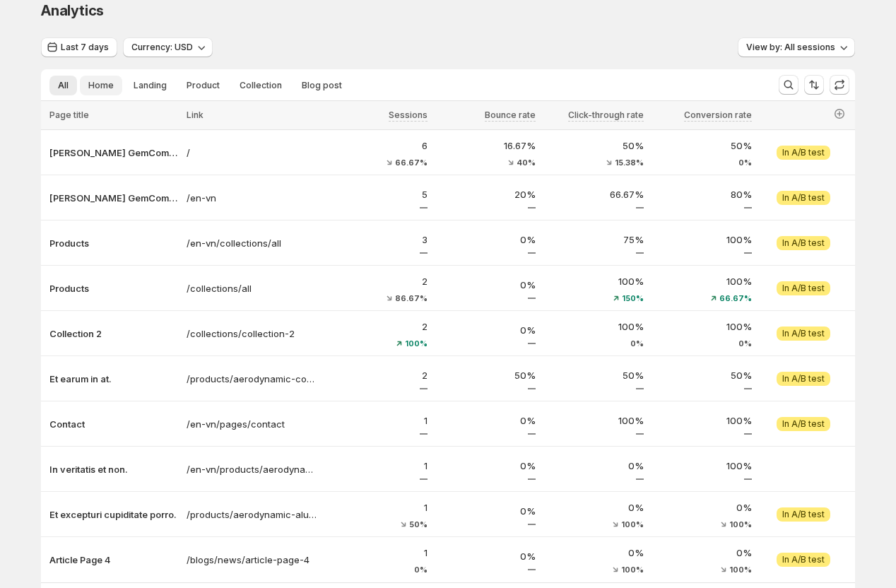 This screenshot has width=896, height=588. I want to click on span: 15.38%, so click(629, 162).